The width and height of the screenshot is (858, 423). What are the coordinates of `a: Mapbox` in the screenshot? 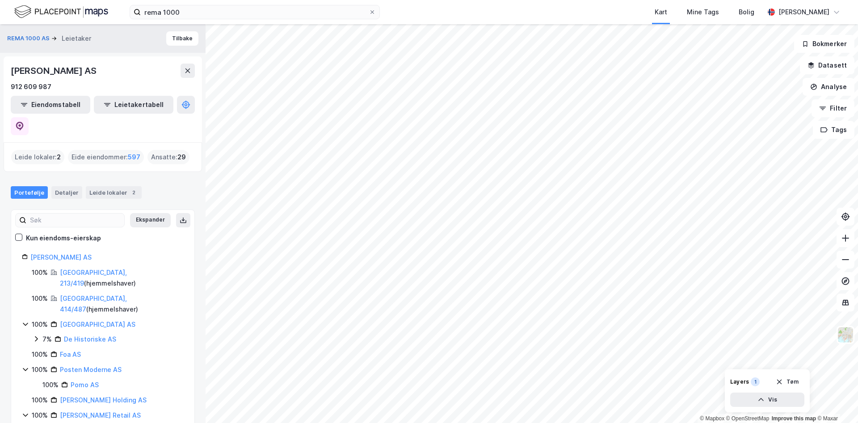 It's located at (712, 418).